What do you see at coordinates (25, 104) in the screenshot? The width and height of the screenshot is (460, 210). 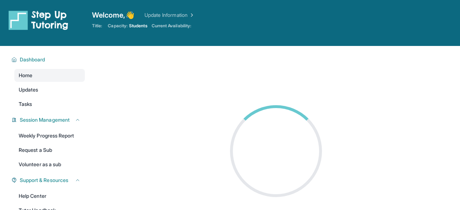 I see `span: Tasks` at bounding box center [25, 104].